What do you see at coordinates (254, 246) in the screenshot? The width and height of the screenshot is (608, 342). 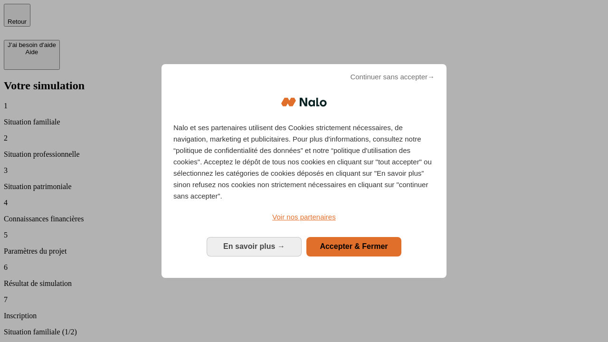 I see `span: En savoir plus →` at bounding box center [254, 246].